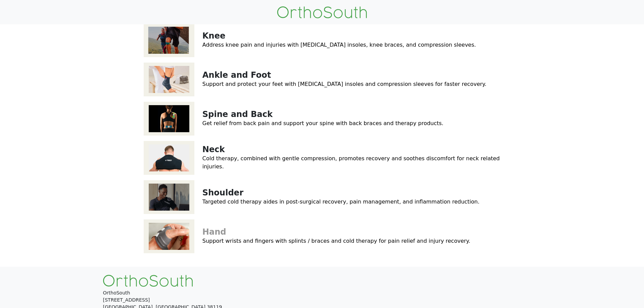 Image resolution: width=644 pixels, height=308 pixels. Describe the element at coordinates (341, 202) in the screenshot. I see `a: Targeted cold therapy aides in post-surgical recovery, pain management, and inflammation reduction.` at that location.